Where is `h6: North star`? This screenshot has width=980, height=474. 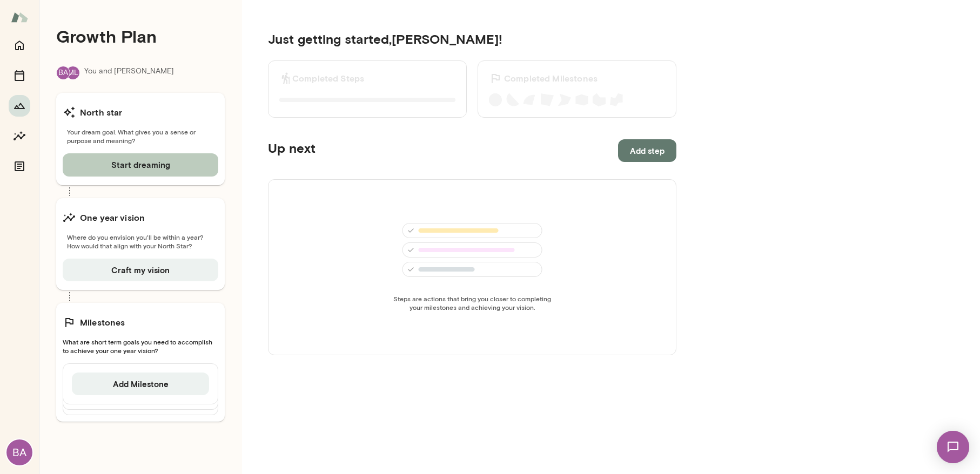
h6: North star is located at coordinates (101, 112).